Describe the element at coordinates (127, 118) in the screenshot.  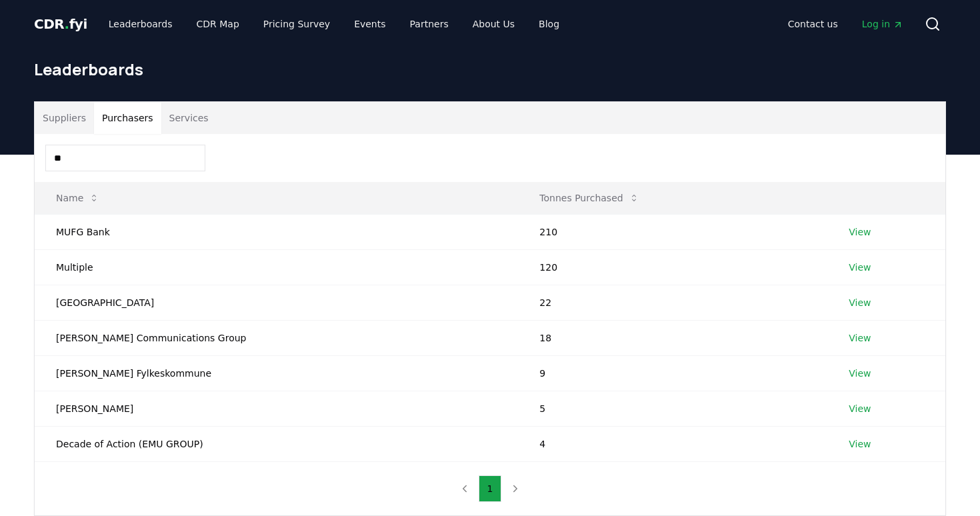
I see `button: Purchasers` at that location.